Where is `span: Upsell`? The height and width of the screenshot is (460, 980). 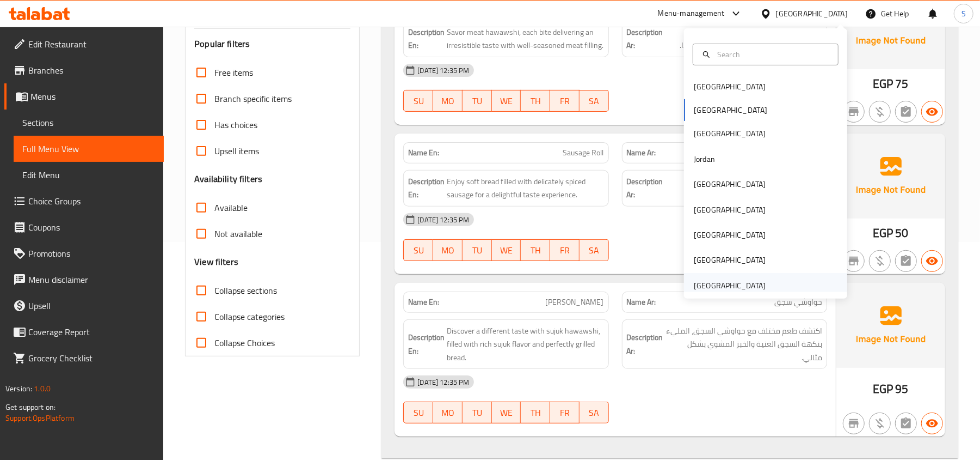
span: Upsell is located at coordinates (91, 306).